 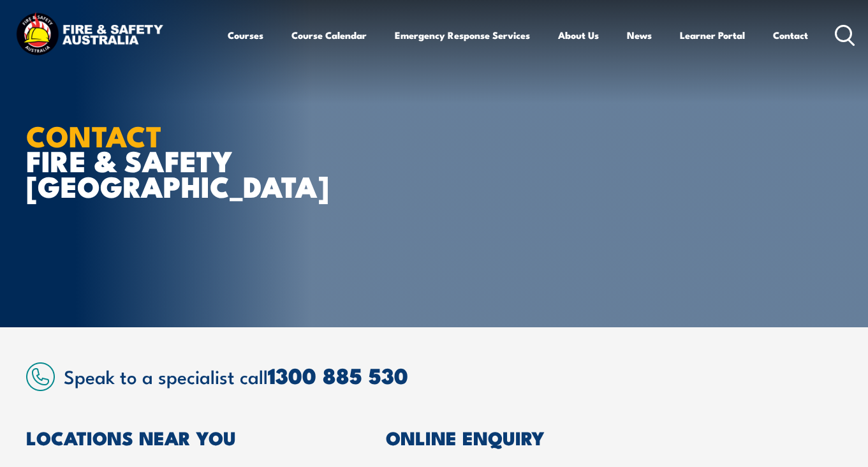 I want to click on a: Courses, so click(x=245, y=35).